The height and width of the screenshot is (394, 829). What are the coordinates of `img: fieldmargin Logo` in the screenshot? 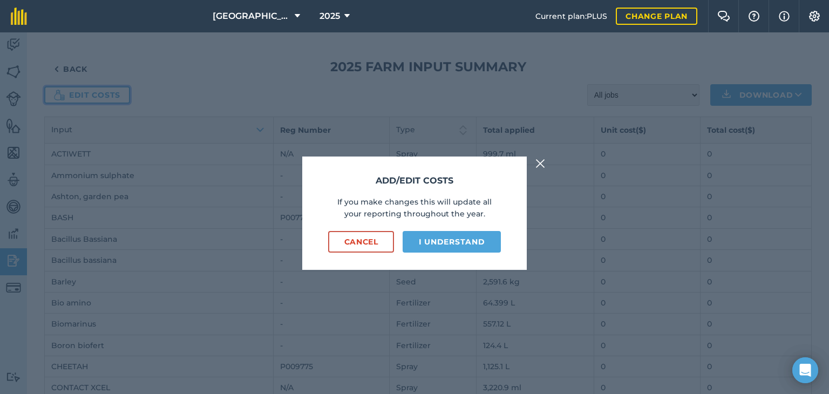 It's located at (19, 16).